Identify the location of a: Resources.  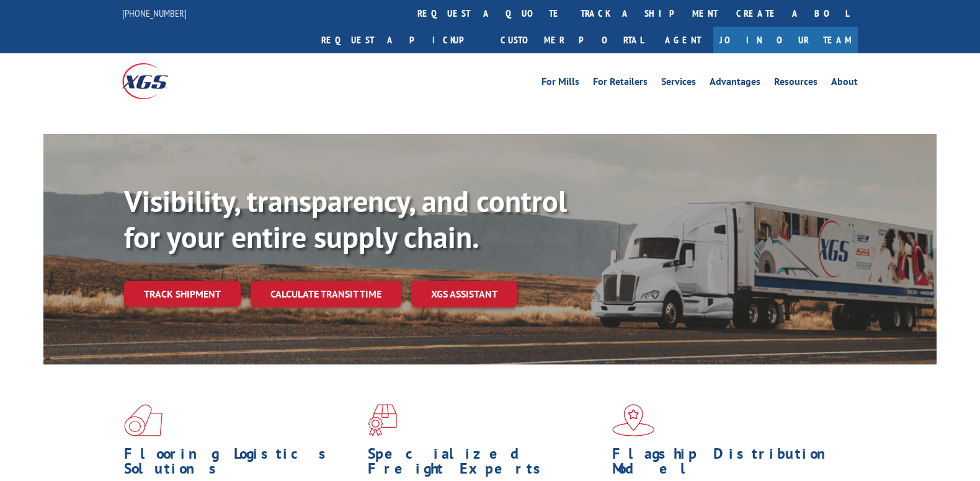
(796, 84).